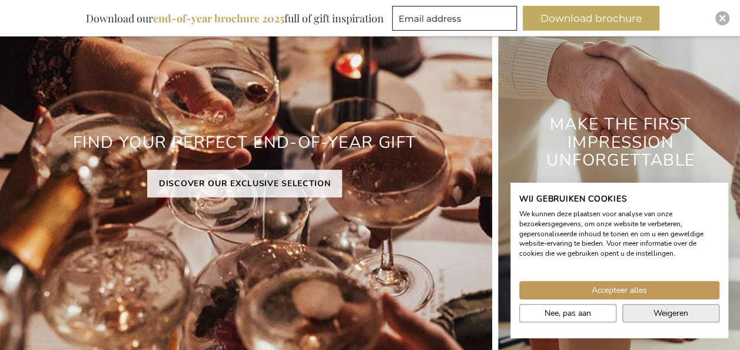 The width and height of the screenshot is (740, 350). What do you see at coordinates (670, 313) in the screenshot?
I see `button: Alle cookies weigeren` at bounding box center [670, 313].